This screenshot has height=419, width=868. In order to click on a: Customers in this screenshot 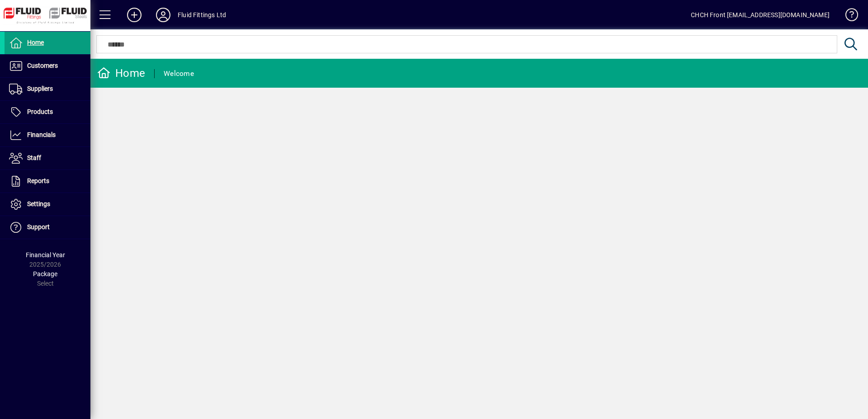, I will do `click(47, 66)`.